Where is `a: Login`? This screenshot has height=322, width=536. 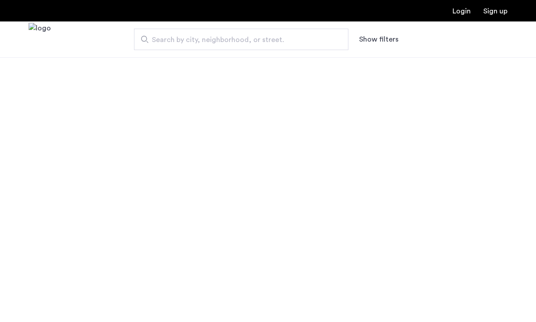 a: Login is located at coordinates (462, 11).